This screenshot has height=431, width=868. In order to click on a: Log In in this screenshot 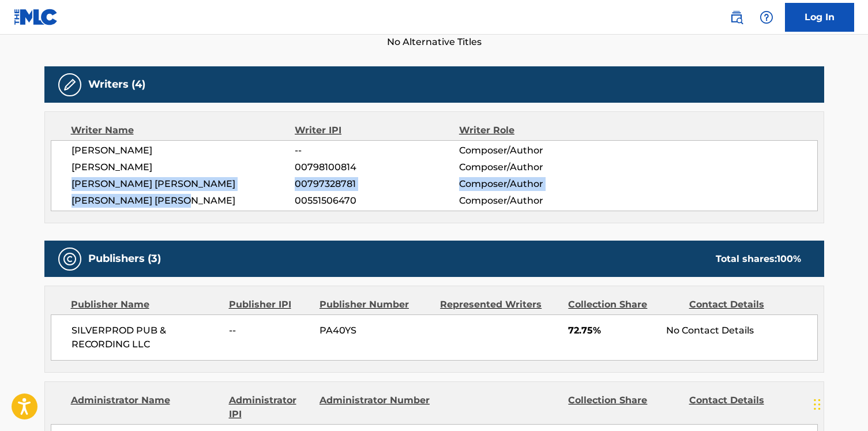, I will do `click(820, 17)`.